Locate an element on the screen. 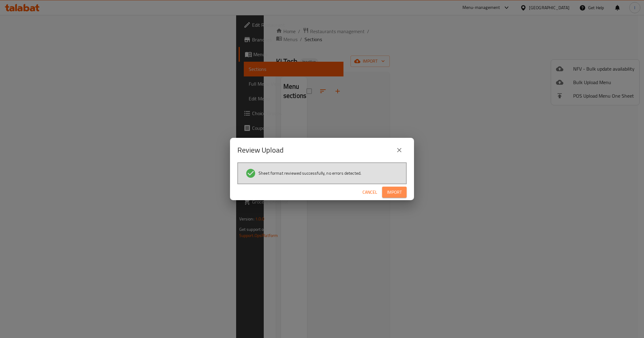  button: close is located at coordinates (399, 150).